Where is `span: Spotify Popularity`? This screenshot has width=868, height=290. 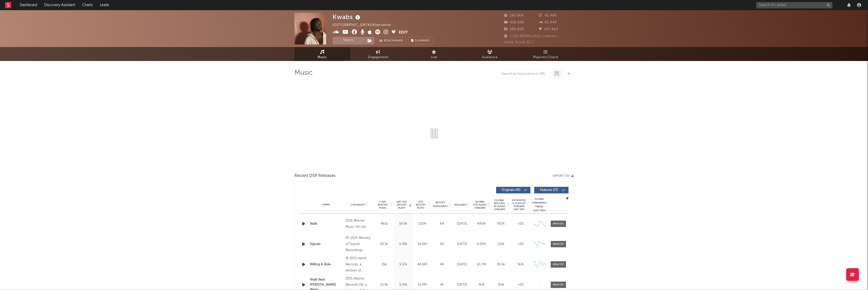 span: Spotify Popularity is located at coordinates (441, 204).